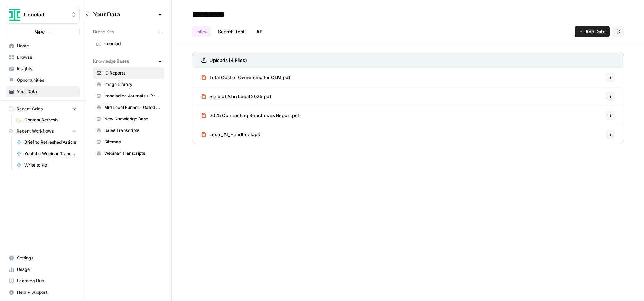 This screenshot has height=301, width=644. Describe the element at coordinates (128, 85) in the screenshot. I see `a: Image Library` at that location.